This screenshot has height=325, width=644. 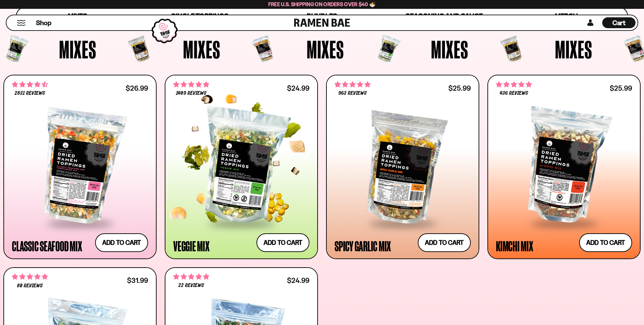 I want to click on span: Free U.S. Shipping on Orders over $40 🍜, so click(x=322, y=4).